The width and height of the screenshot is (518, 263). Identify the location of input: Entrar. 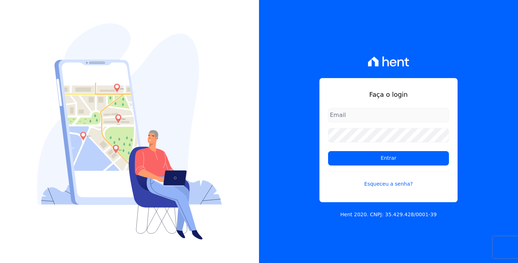
(389, 158).